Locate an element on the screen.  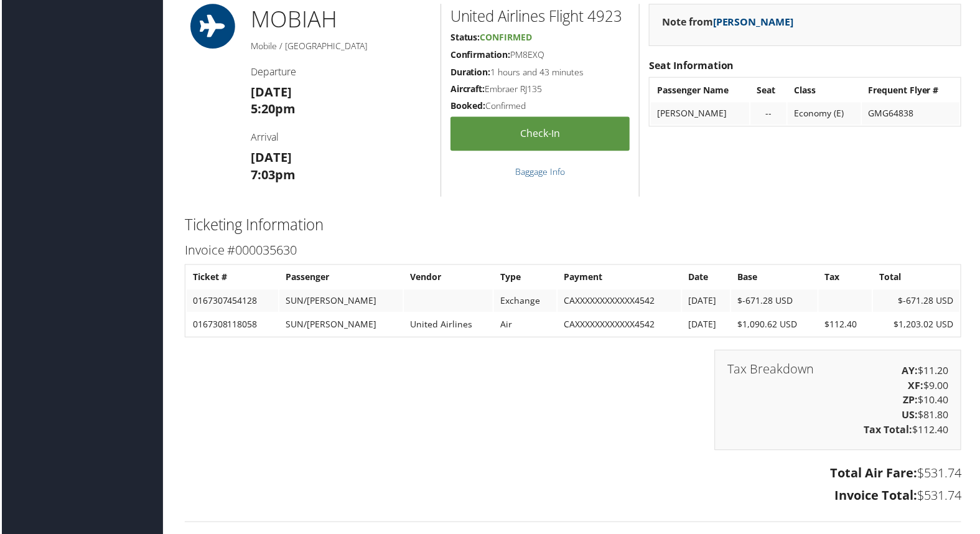
h5: Confirmed is located at coordinates (540, 107).